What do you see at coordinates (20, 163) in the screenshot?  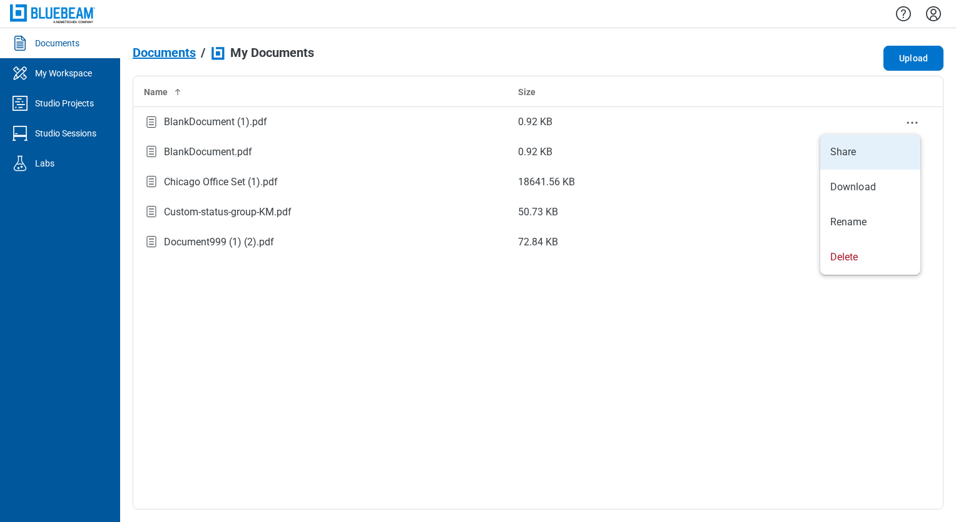 I see `svg: Labs` at bounding box center [20, 163].